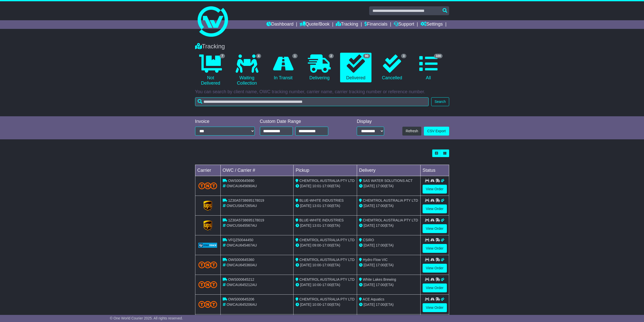  I want to click on td: Status, so click(434, 171).